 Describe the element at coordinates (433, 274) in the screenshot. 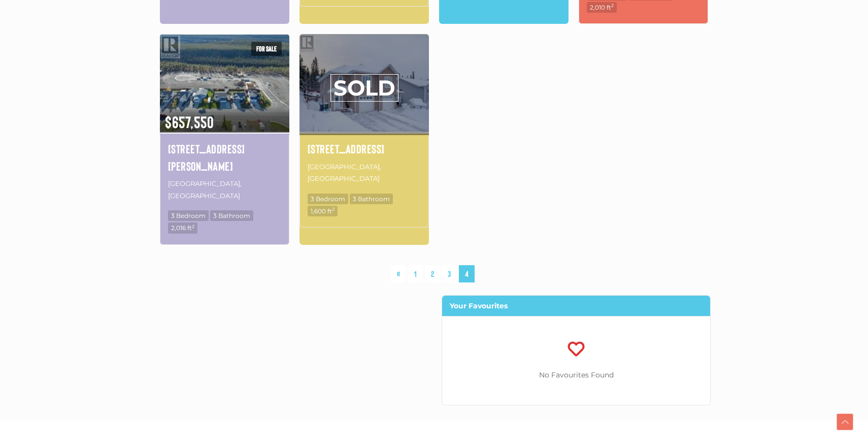

I see `a: 2` at that location.